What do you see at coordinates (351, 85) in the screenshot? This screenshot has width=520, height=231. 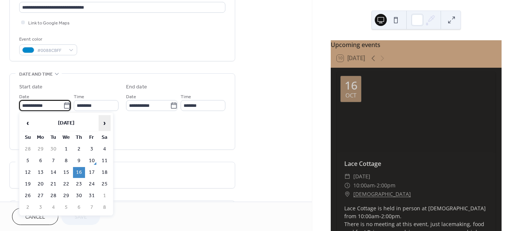 I see `div: 16` at bounding box center [351, 85].